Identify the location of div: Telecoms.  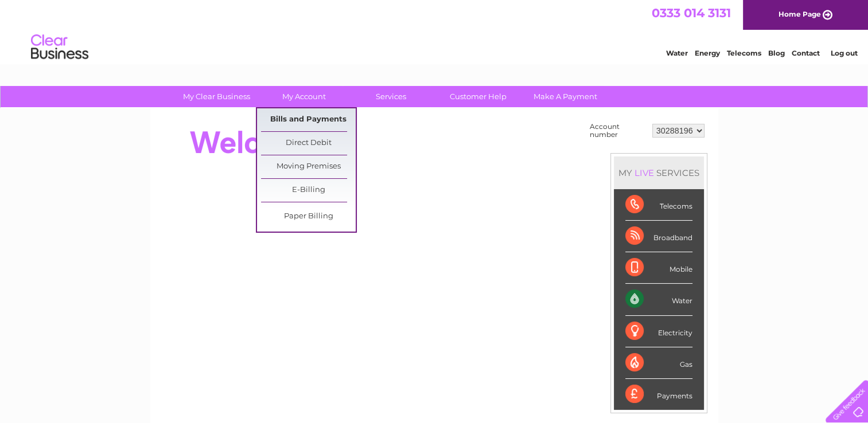
(659, 205).